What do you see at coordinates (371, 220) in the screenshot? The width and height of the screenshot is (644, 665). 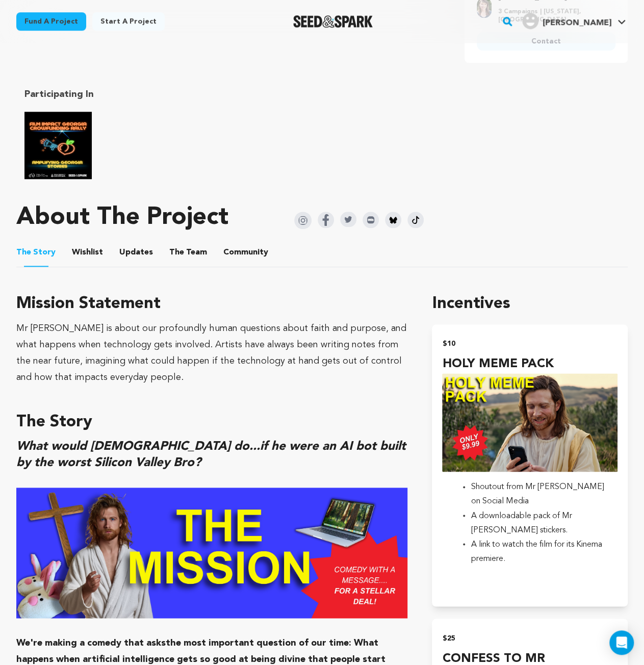 I see `img: Seed&Spark IMDB Icon` at bounding box center [371, 220].